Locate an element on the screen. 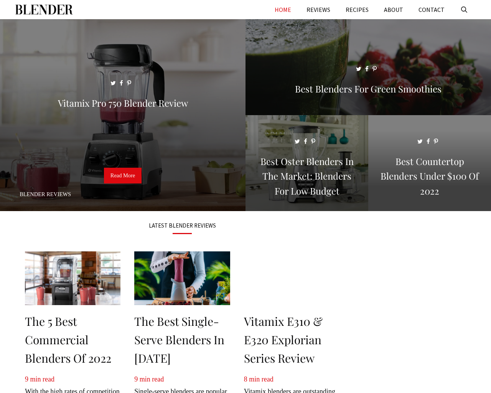 The width and height of the screenshot is (491, 393). a: The 5 Best Commercial Blenders of 2022 is located at coordinates (68, 340).